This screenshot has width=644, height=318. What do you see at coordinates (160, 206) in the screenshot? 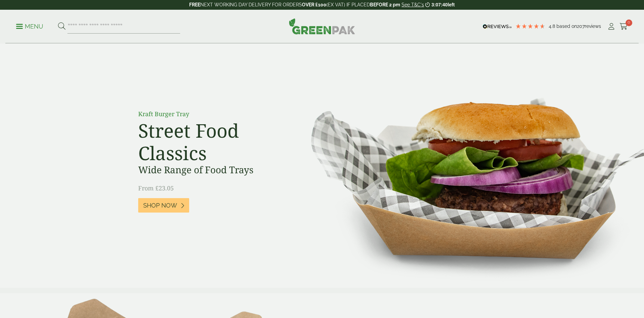
I see `span: Shop Now` at bounding box center [160, 206].